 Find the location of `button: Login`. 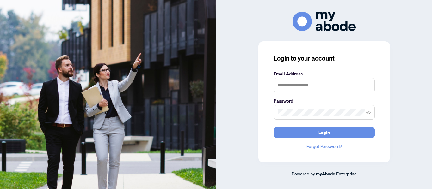

button: Login is located at coordinates (324, 133).